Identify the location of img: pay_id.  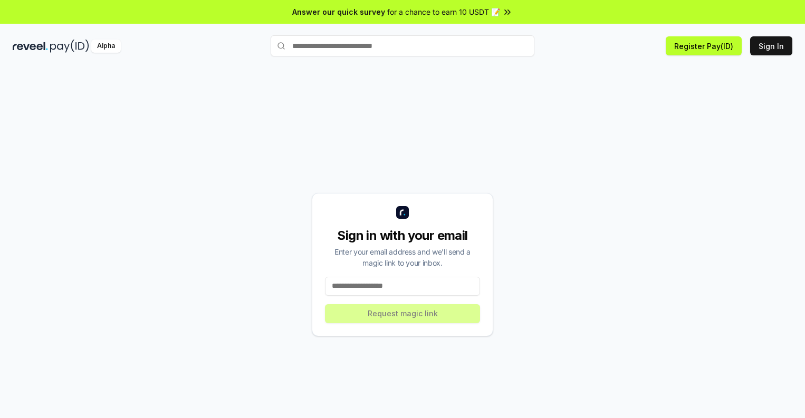
(70, 46).